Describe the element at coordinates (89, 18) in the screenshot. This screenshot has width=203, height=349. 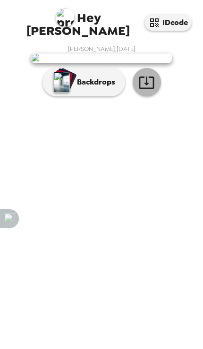
I see `span: Hey` at that location.